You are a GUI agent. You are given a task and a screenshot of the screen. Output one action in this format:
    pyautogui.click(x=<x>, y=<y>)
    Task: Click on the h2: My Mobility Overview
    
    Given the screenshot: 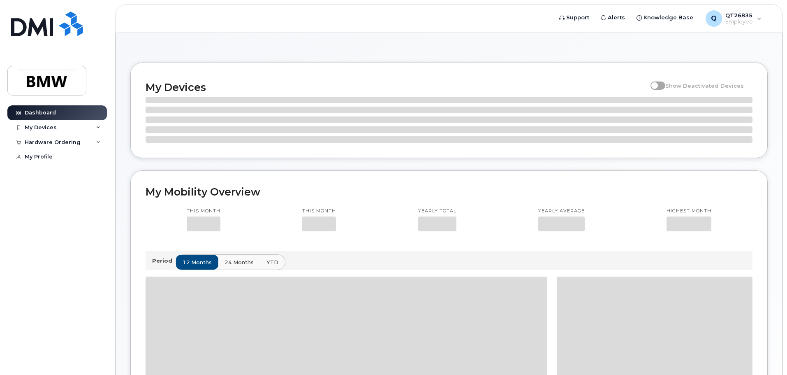 What is the action you would take?
    pyautogui.click(x=449, y=192)
    